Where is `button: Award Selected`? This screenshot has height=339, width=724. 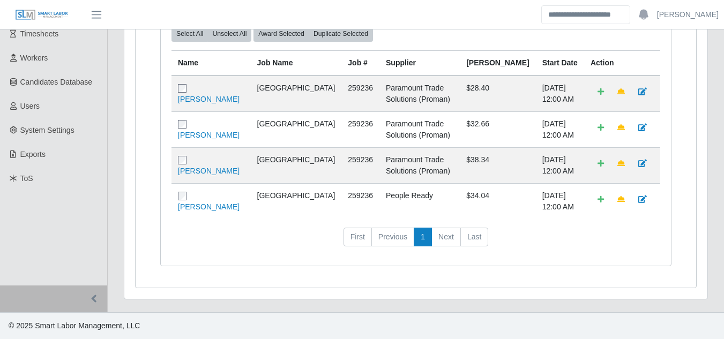 button: Award Selected is located at coordinates (281, 34).